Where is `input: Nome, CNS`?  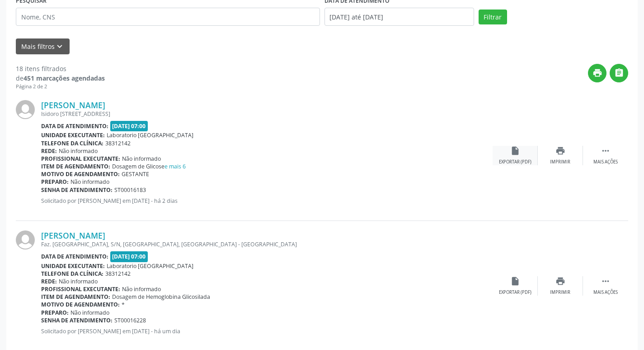
input: Nome, CNS is located at coordinates (168, 17).